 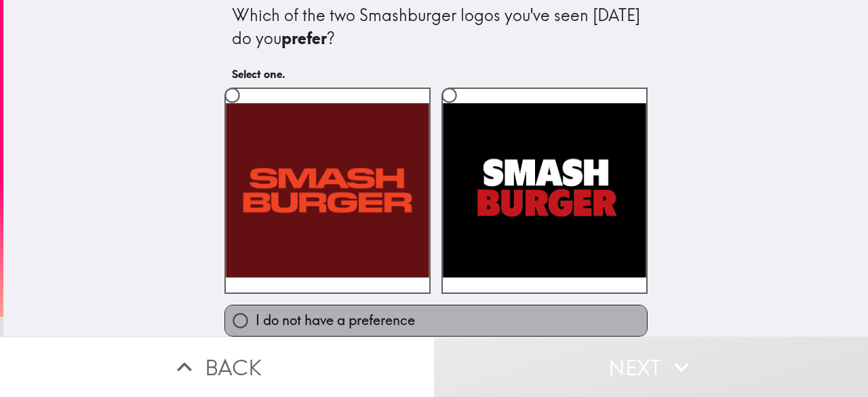 What do you see at coordinates (335, 320) in the screenshot?
I see `span: I do not have a preference` at bounding box center [335, 320].